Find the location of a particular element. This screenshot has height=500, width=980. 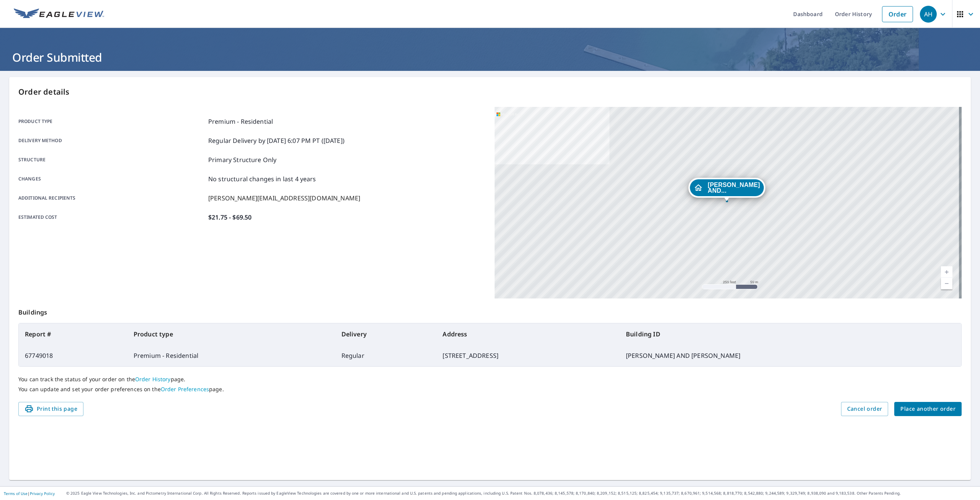

a: Order is located at coordinates (897, 14).